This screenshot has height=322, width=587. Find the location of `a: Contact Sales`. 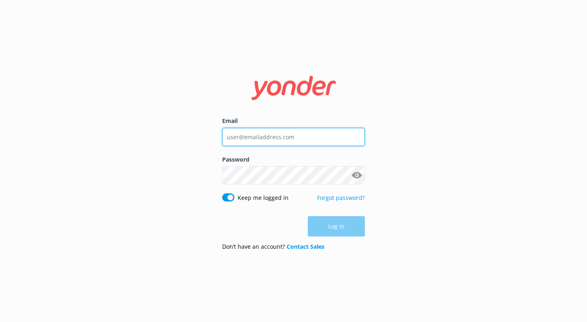

a: Contact Sales is located at coordinates (305, 247).